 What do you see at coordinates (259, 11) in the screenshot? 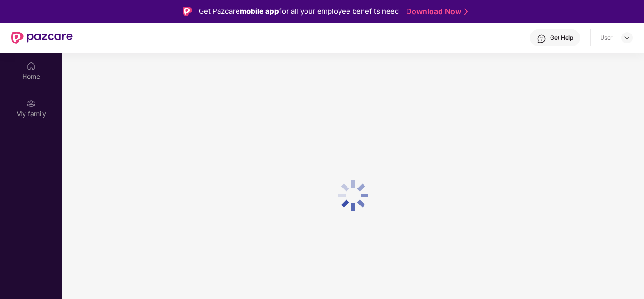
I see `strong: mobile app` at bounding box center [259, 11].